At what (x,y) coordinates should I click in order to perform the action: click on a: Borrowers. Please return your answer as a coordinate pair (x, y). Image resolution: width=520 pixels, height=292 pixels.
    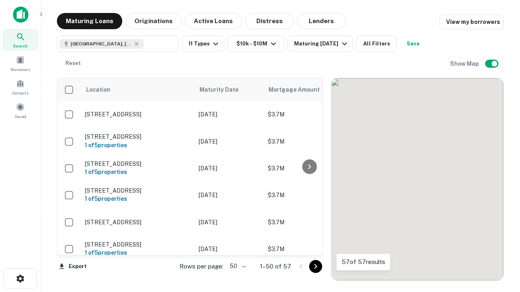
    Looking at the image, I should click on (20, 63).